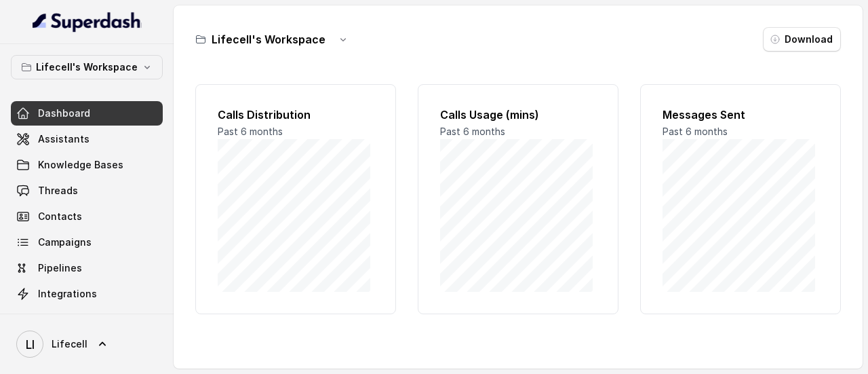  Describe the element at coordinates (64, 113) in the screenshot. I see `span: Dashboard` at that location.